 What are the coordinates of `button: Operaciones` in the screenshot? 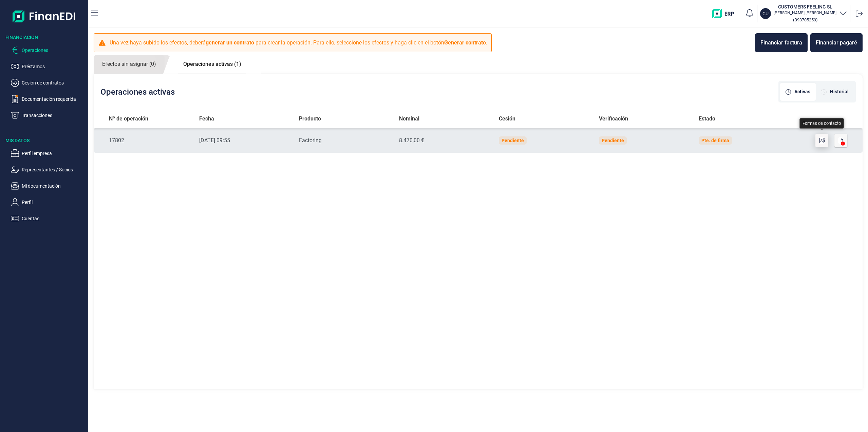 It's located at (48, 51).